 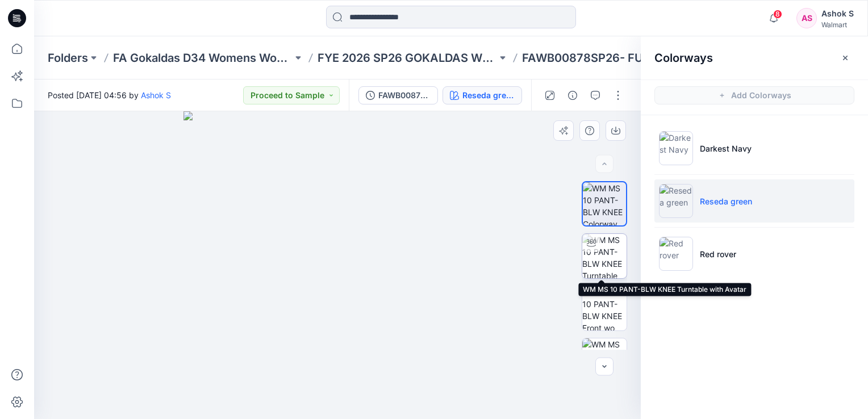 What do you see at coordinates (155, 95) in the screenshot?
I see `a: Ashok S` at bounding box center [155, 95].